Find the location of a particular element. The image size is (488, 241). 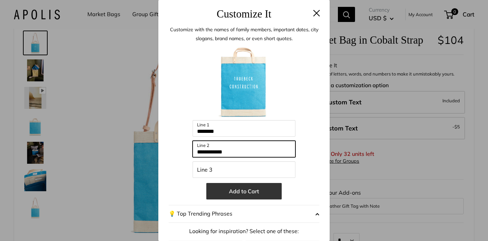

p: Customize with the names of family members, important dates, city slogans, brand names, or even s... is located at coordinates (244, 34).